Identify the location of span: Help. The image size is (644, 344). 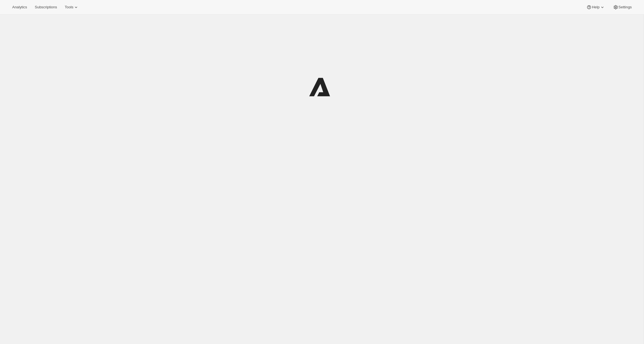
(596, 7).